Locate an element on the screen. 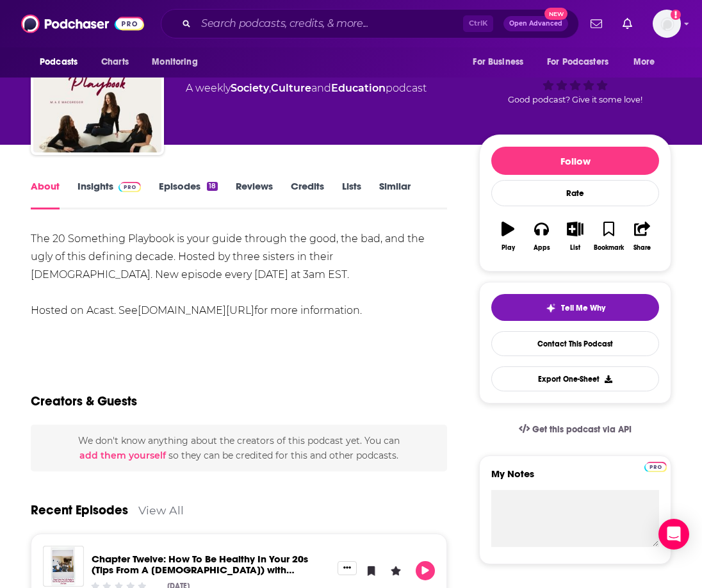  a: Charts is located at coordinates (115, 62).